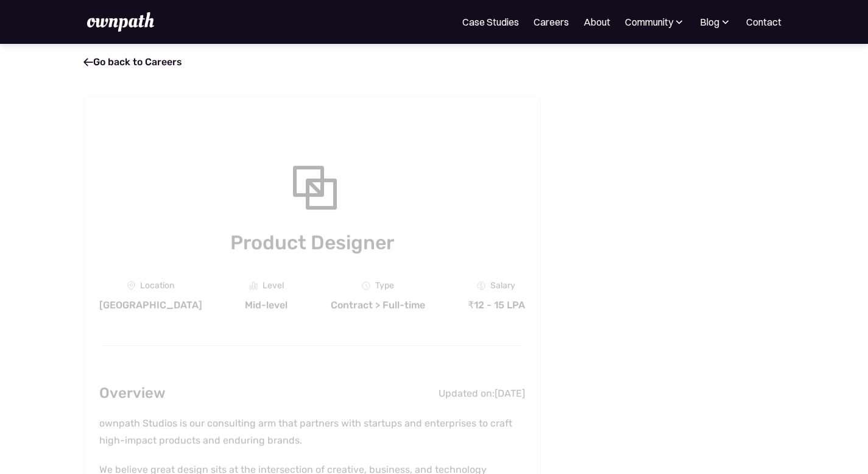 The image size is (868, 474). Describe the element at coordinates (131, 285) in the screenshot. I see `img: Location Icon - Job Board X Webflow Template` at that location.